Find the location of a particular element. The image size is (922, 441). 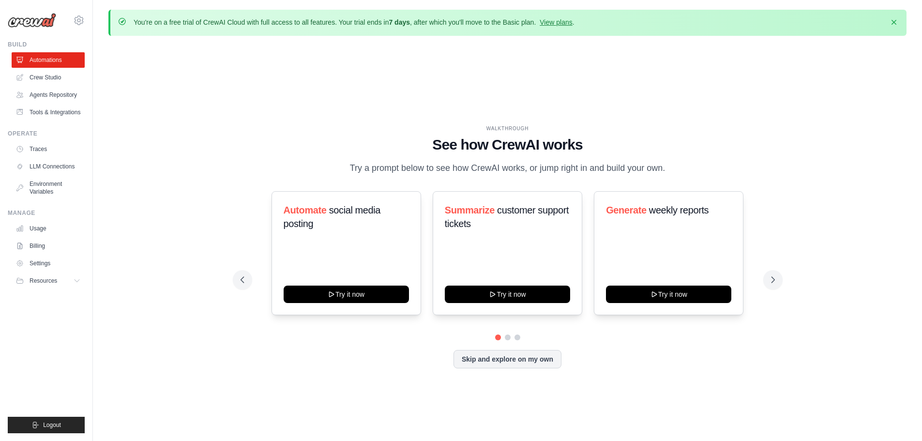

p: You're on a free trial of CrewAI Cloud with full access to all features. Your trial ends in , aft... is located at coordinates (354, 22).